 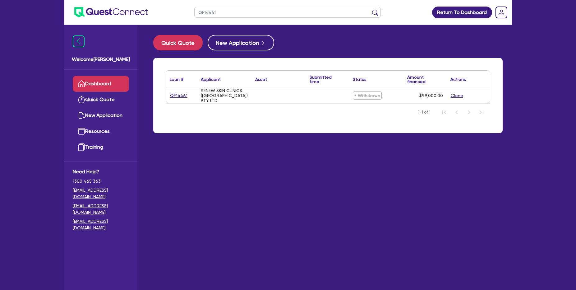 I want to click on span: Withdrawn, so click(x=367, y=95).